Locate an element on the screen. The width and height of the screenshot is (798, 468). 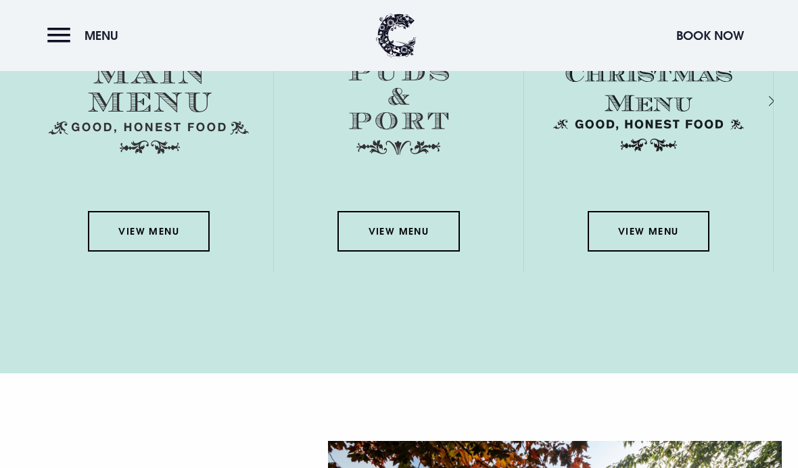
div: Next slide is located at coordinates (757, 101).